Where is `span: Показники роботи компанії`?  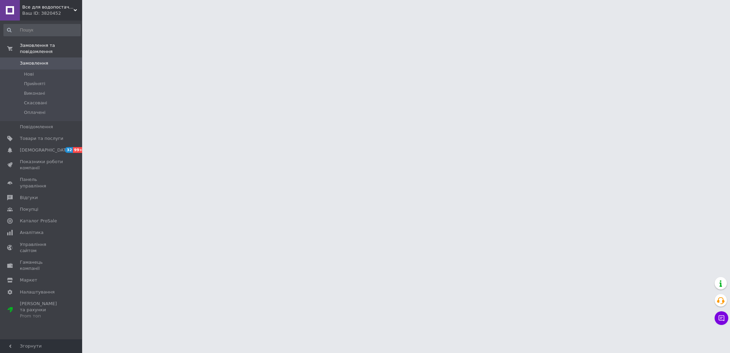 span: Показники роботи компанії is located at coordinates (41, 165).